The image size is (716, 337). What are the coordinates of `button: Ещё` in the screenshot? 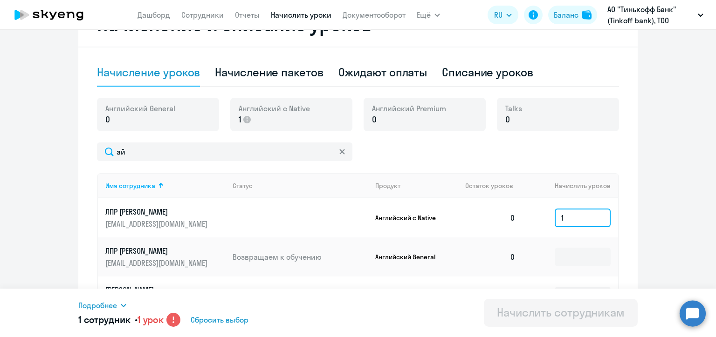 It's located at (428, 15).